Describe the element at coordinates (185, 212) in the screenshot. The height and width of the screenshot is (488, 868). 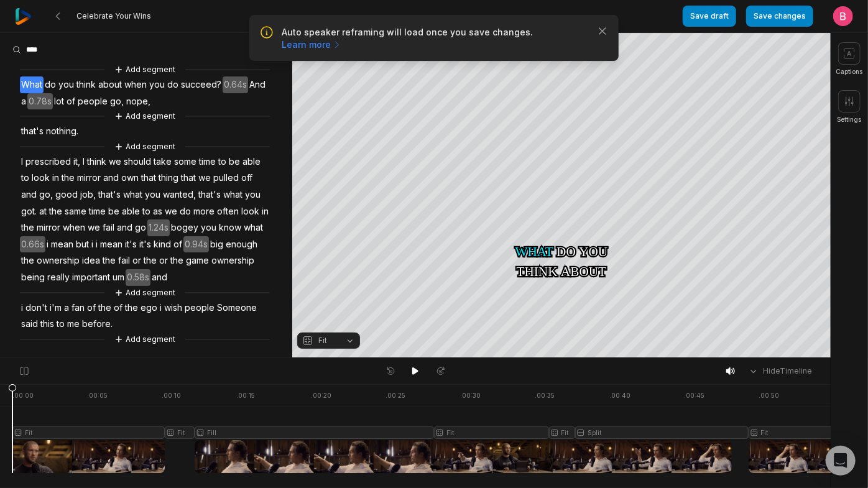
I see `span: do` at that location.